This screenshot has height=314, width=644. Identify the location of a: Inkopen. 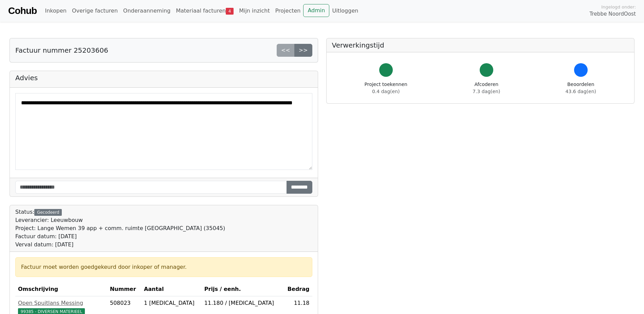
(55, 11).